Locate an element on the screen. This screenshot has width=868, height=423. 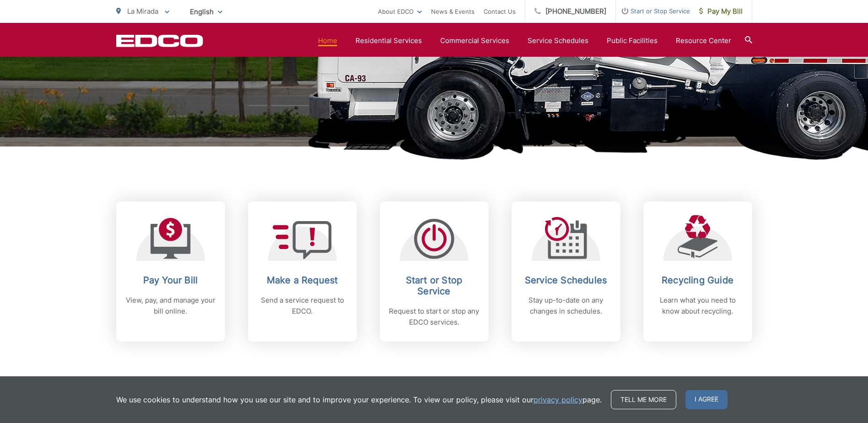
p: Learn what you need to know about recycling. is located at coordinates (698, 306).